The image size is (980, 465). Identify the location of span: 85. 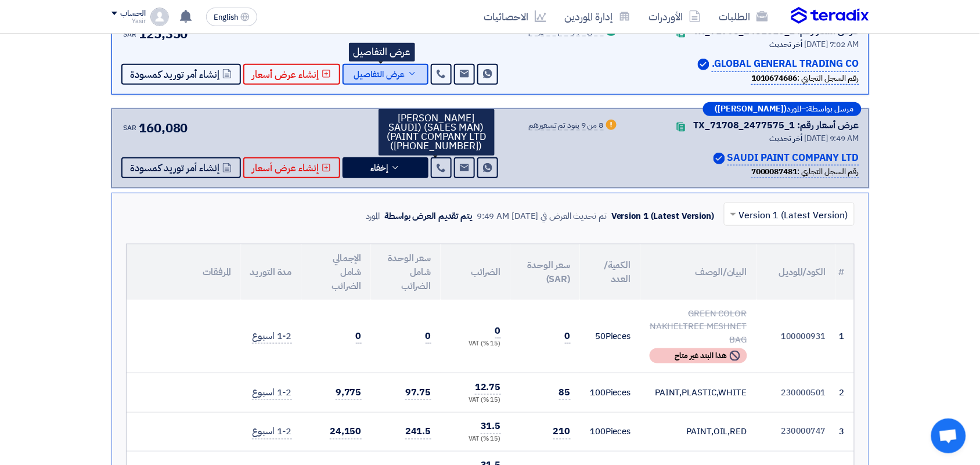
(565, 392).